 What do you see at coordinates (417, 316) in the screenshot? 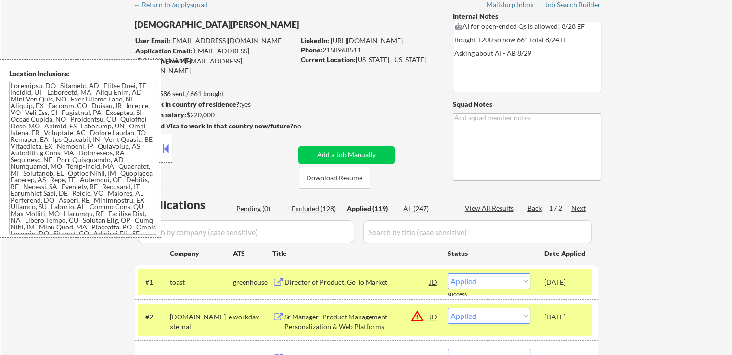
I see `button: warning_amber` at bounding box center [417, 316].